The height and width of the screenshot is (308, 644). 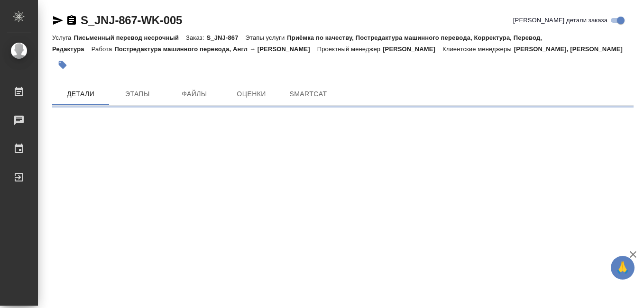 I want to click on span: Файлы, so click(x=194, y=94).